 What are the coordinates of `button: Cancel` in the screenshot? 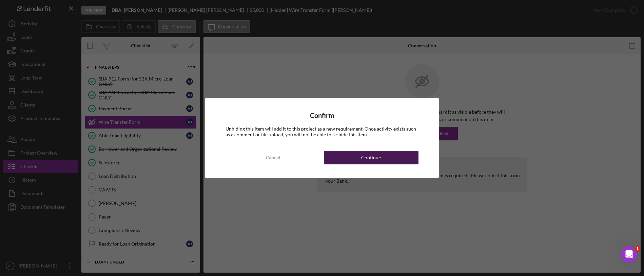 It's located at (273, 158).